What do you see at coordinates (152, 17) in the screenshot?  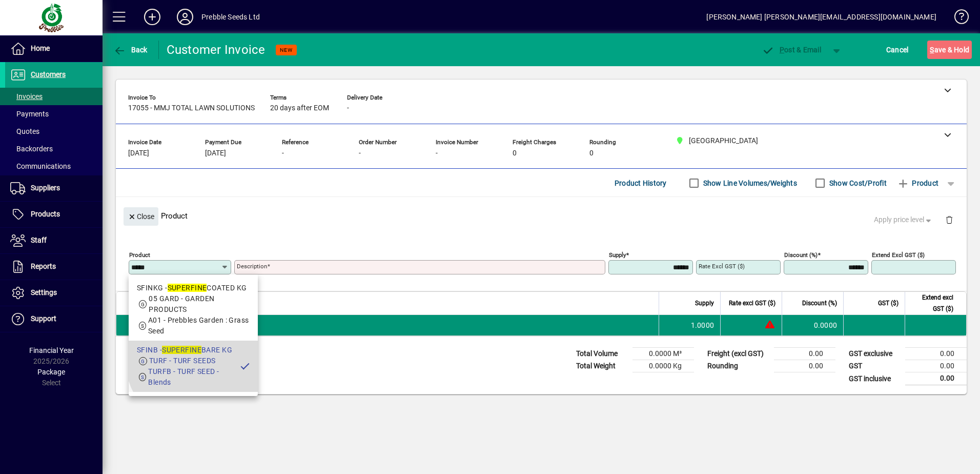 I see `button: Add` at bounding box center [152, 17].